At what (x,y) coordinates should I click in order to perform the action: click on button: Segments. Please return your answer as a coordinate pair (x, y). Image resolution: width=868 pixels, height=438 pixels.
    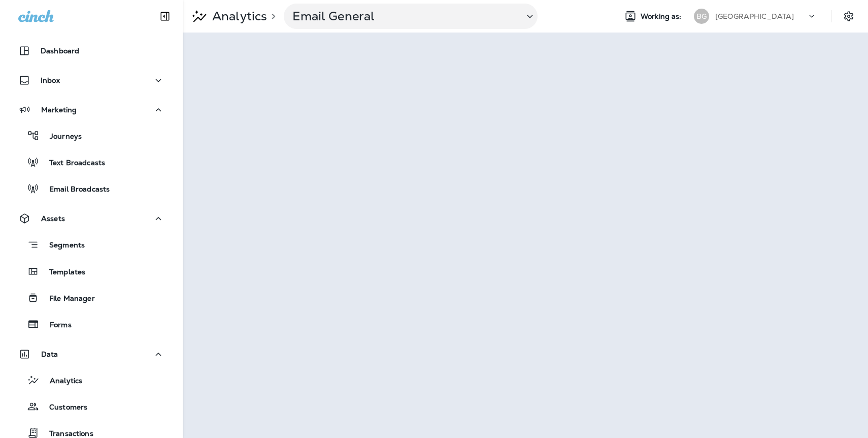
    Looking at the image, I should click on (92, 244).